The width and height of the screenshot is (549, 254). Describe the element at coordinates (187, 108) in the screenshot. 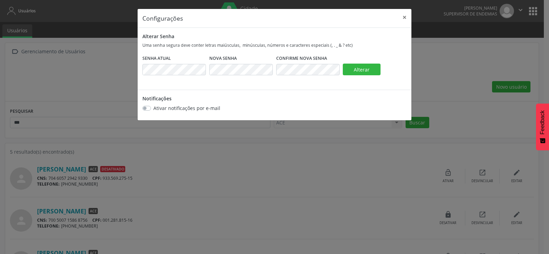

I see `label: Ativar notificações por e-mail` at that location.